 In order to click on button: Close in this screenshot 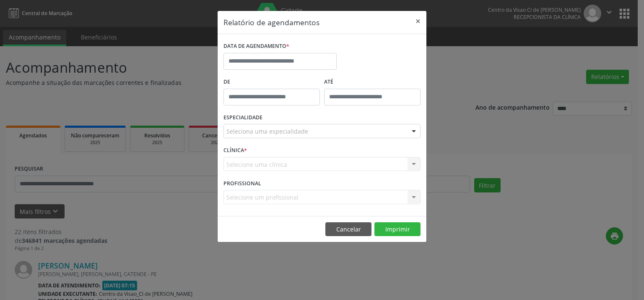, I will do `click(418, 21)`.